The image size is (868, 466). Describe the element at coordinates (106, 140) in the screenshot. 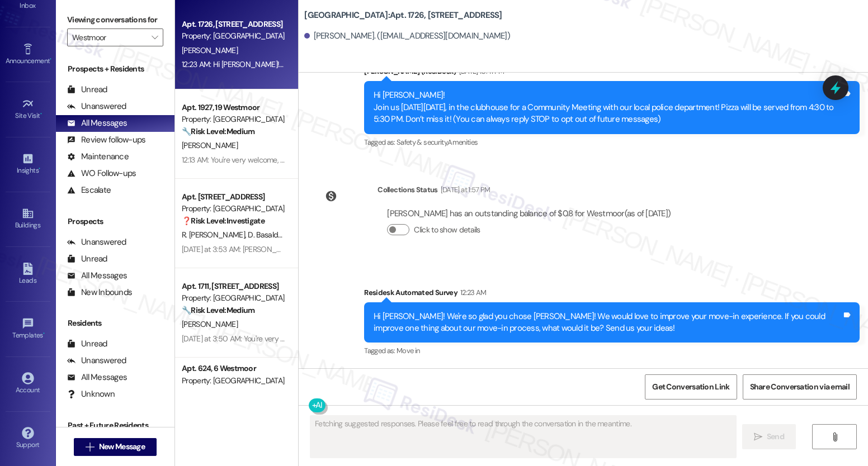

I see `div: Review follow-ups` at that location.